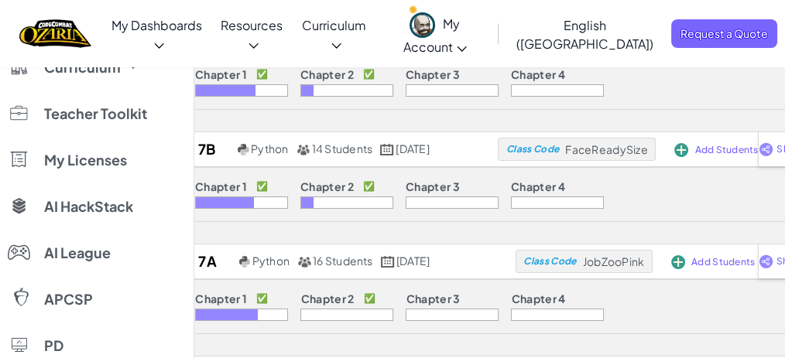 The height and width of the screenshot is (358, 785). What do you see at coordinates (55, 33) in the screenshot?
I see `a: Ozaria by CodeCombat logo` at bounding box center [55, 33].